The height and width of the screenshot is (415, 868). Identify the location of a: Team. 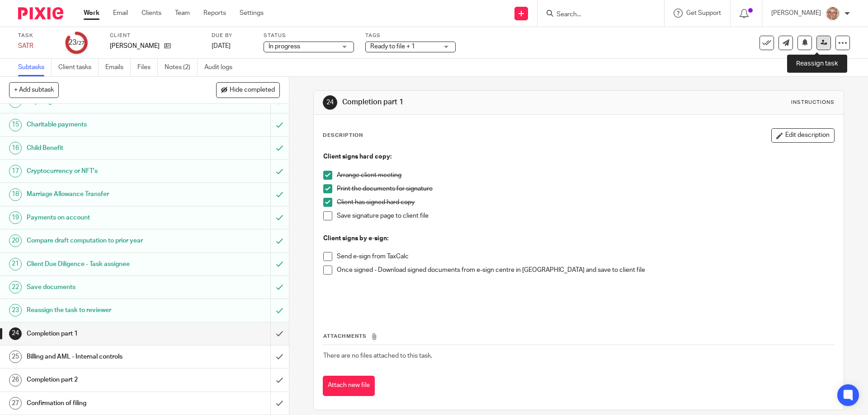
(182, 13).